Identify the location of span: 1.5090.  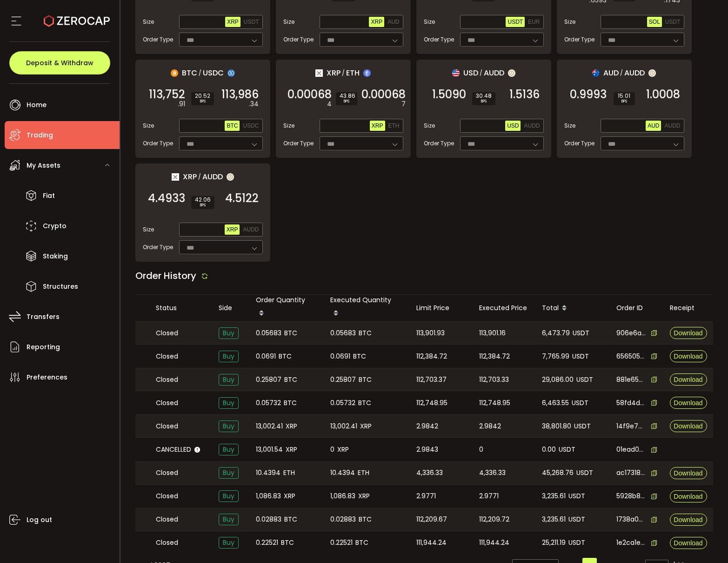
(449, 95).